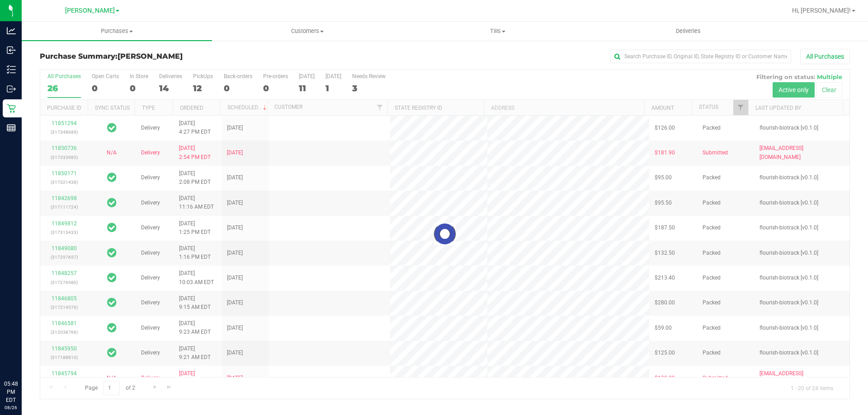  What do you see at coordinates (307, 31) in the screenshot?
I see `a: Customers` at bounding box center [307, 31].